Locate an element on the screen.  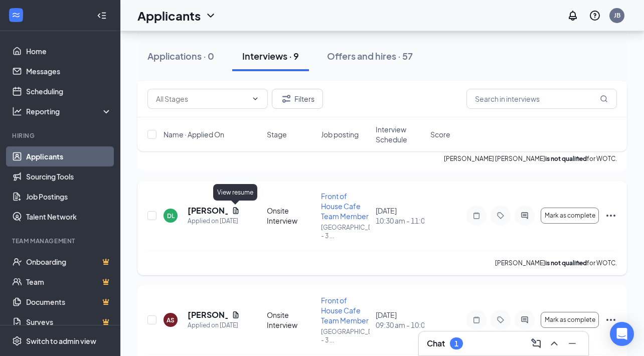
div: DL is located at coordinates (171, 215).